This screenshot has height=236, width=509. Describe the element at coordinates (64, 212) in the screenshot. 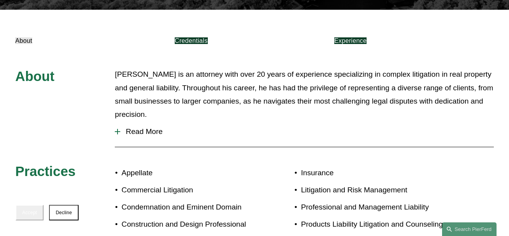

I see `button: Decline` at that location.